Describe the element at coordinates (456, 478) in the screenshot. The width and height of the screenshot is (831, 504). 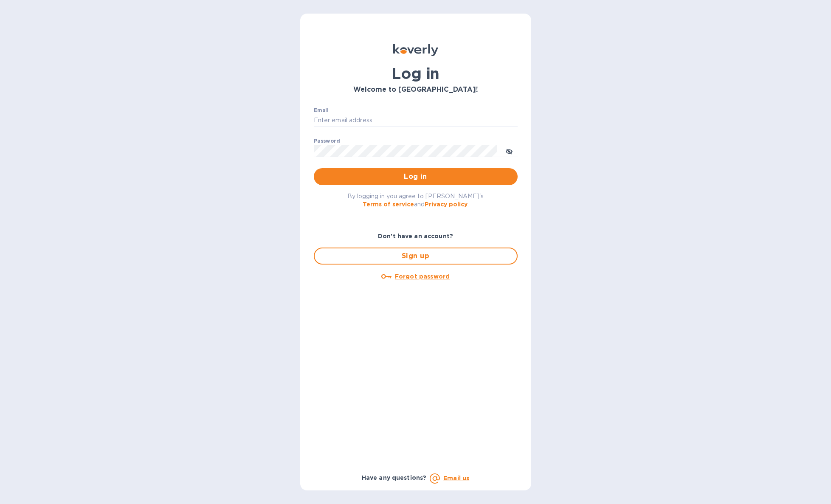
I see `b: Email us` at that location.